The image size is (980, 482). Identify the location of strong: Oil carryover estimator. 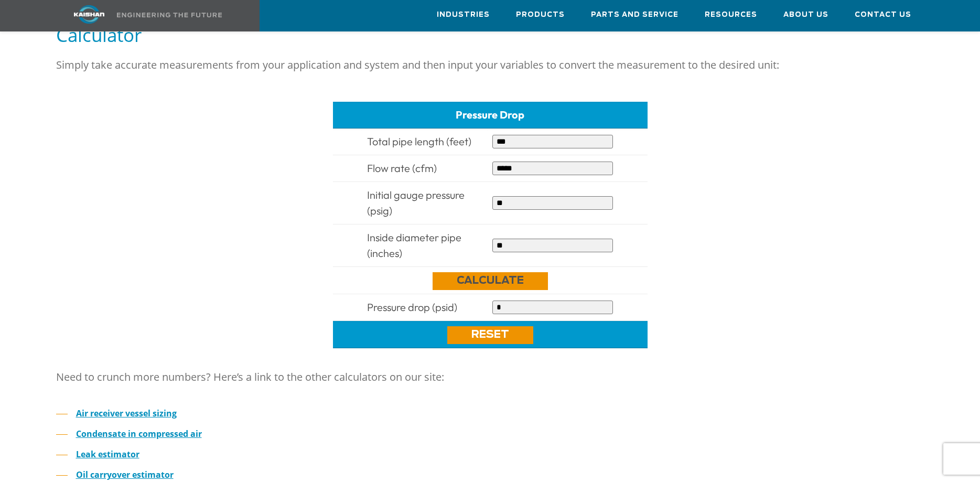
(124, 475).